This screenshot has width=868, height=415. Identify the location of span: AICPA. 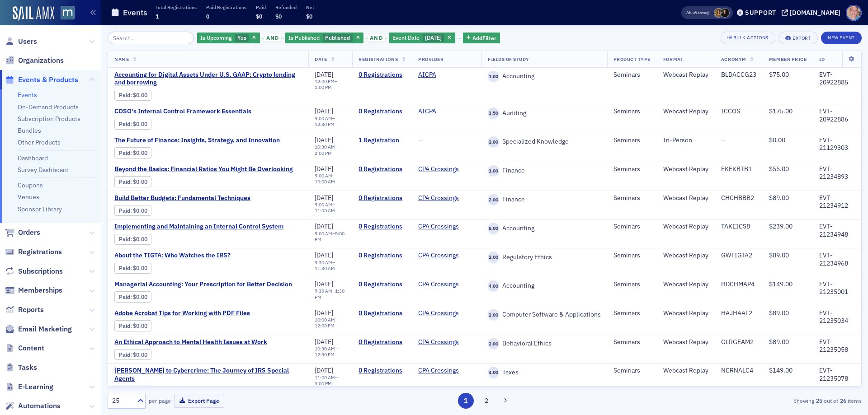
(447, 75).